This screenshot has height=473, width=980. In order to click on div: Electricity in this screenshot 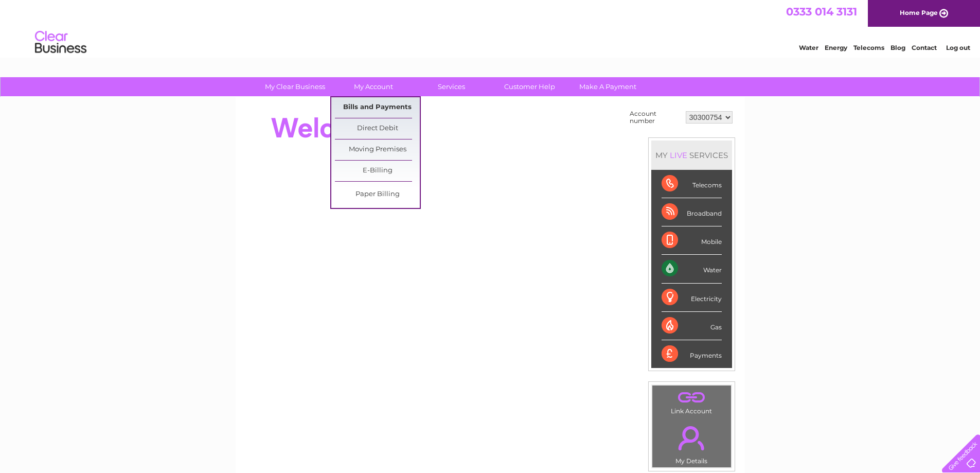, I will do `click(691, 298)`.